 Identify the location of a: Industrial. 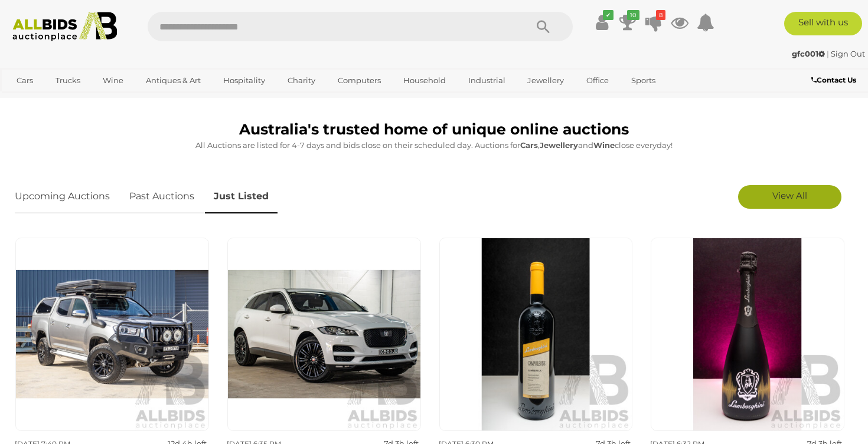
(486, 80).